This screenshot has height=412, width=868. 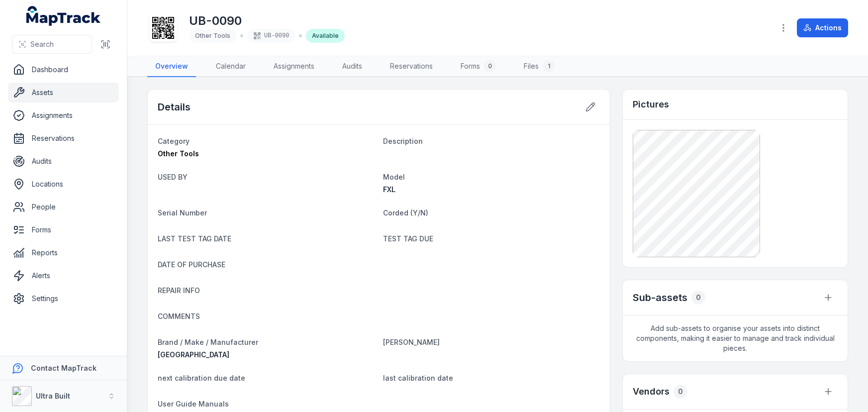 What do you see at coordinates (194, 238) in the screenshot?
I see `span: LAST TEST TAG DATE` at bounding box center [194, 238].